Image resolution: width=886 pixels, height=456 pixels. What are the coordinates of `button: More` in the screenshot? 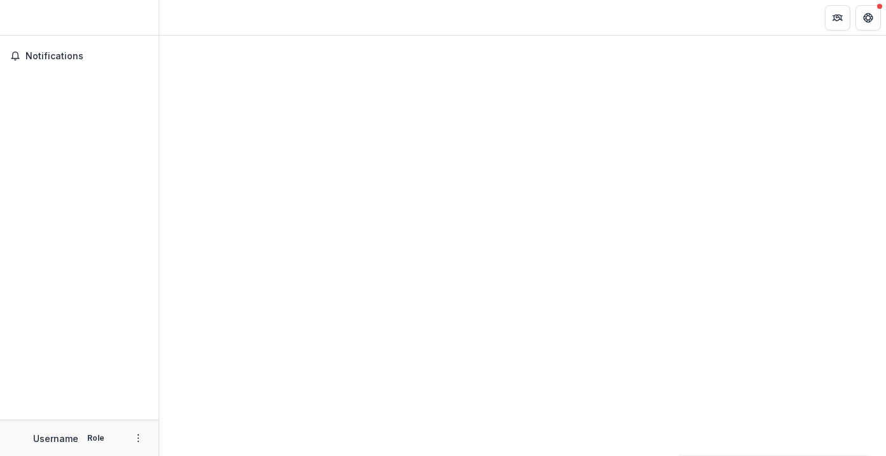 It's located at (138, 438).